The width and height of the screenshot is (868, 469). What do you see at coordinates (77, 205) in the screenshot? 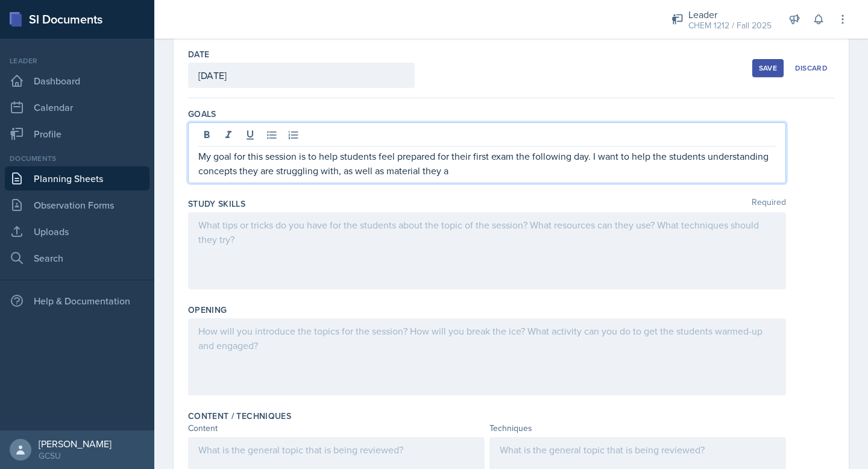
I see `a: Observation Forms` at bounding box center [77, 205].